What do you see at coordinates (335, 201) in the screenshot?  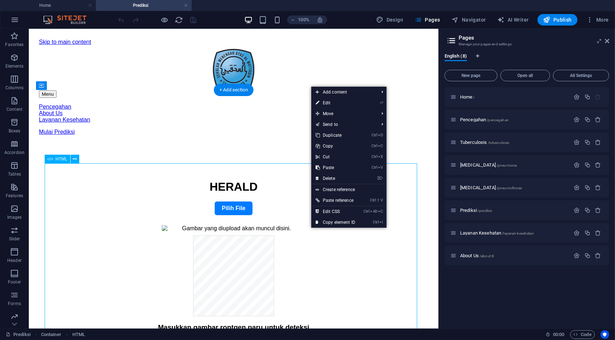 I see `a: Ctrl⇧VPaste reference` at bounding box center [335, 201].